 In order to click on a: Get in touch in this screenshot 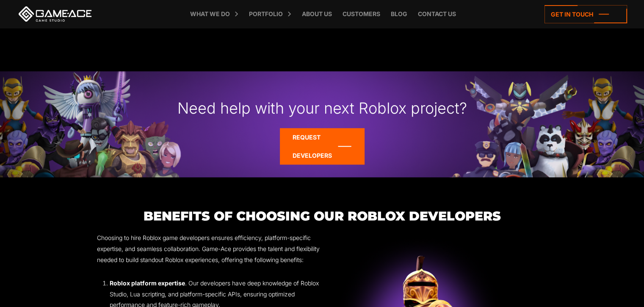, I will do `click(585, 14)`.